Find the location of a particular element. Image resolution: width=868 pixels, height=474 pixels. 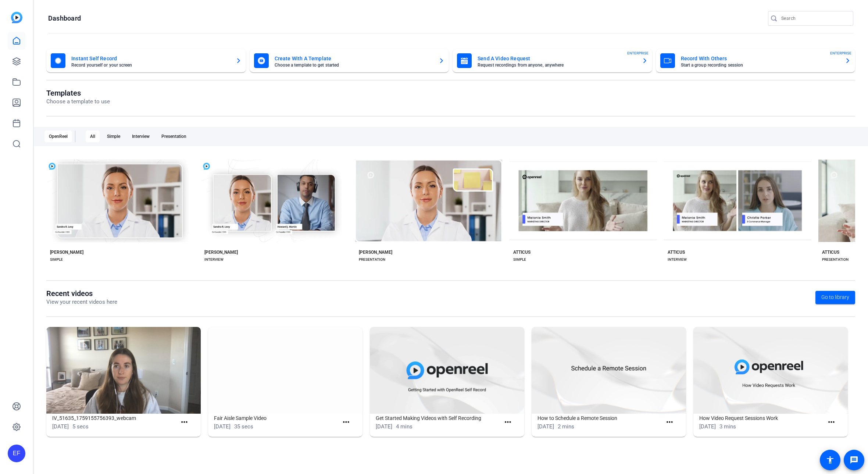

button: Instant Self RecordRecord yourself or your screen is located at coordinates (146, 61).